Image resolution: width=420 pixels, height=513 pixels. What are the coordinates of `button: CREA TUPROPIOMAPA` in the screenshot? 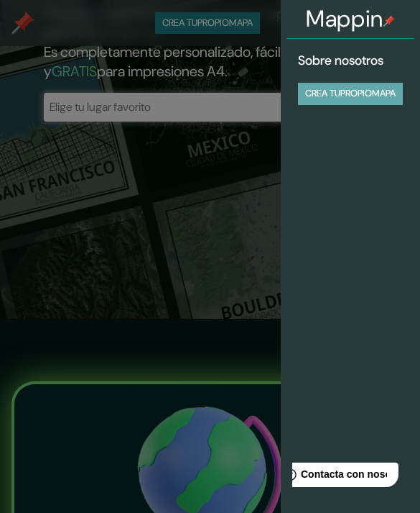 It's located at (350, 93).